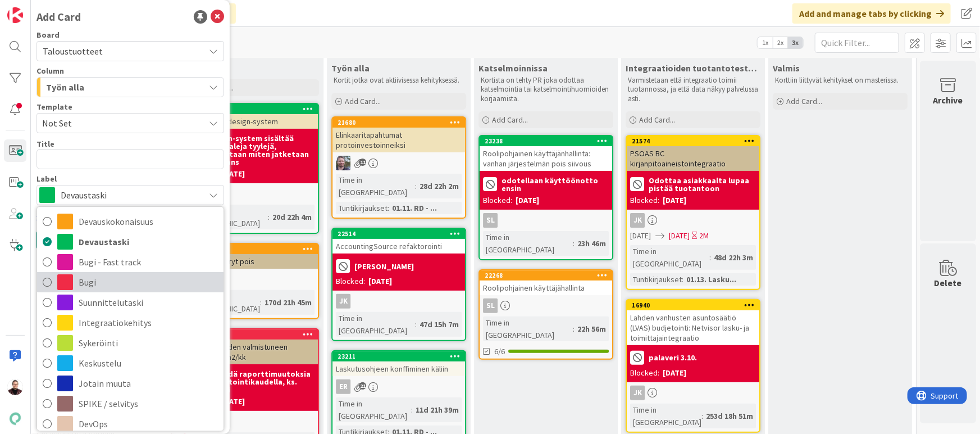  I want to click on span: Devauskokonaisuus, so click(149, 221).